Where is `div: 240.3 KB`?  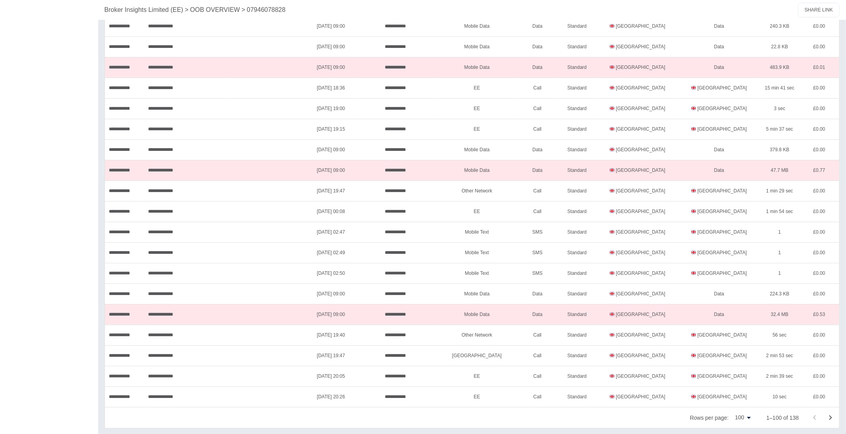 div: 240.3 KB is located at coordinates (780, 26).